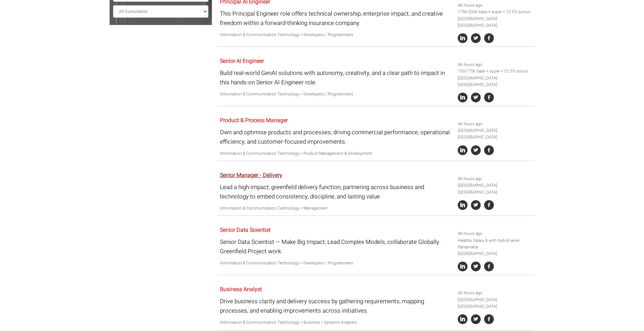  Describe the element at coordinates (336, 247) in the screenshot. I see `p: Senior Data Scientist — Make Big Impact, Lead Complex Models, collaborate Globally. Greenfield Pr...` at that location.